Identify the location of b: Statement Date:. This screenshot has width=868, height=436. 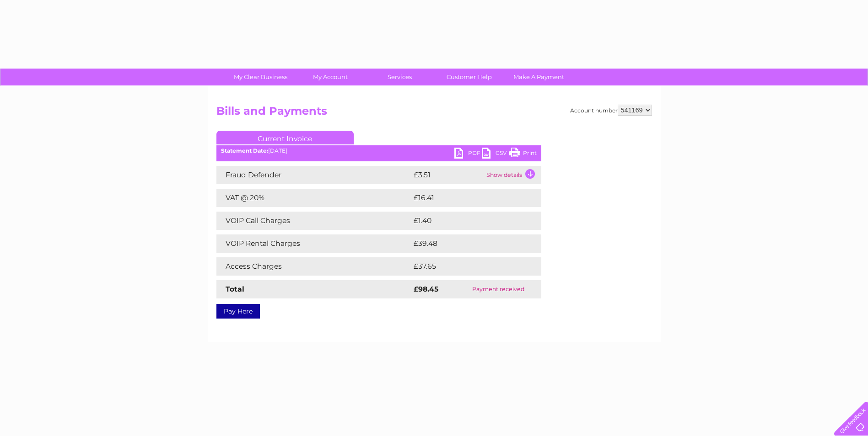
(245, 151).